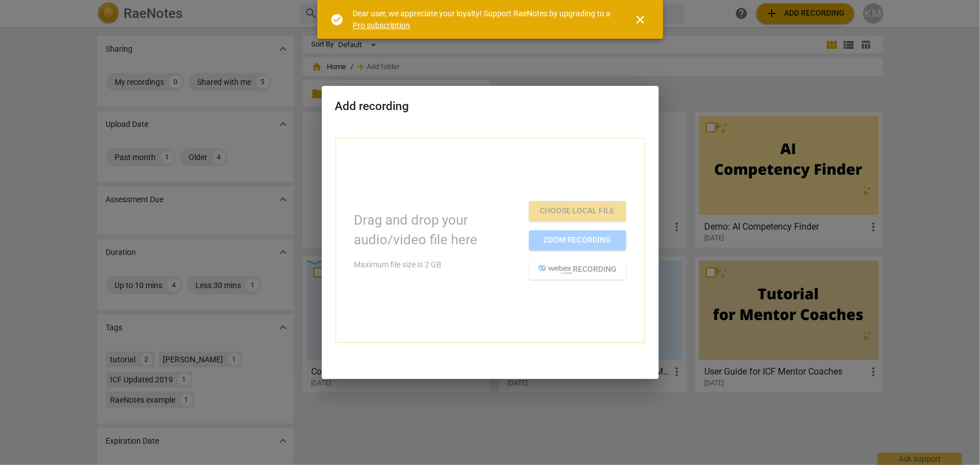 The height and width of the screenshot is (465, 980). I want to click on span: check_circle, so click(338, 20).